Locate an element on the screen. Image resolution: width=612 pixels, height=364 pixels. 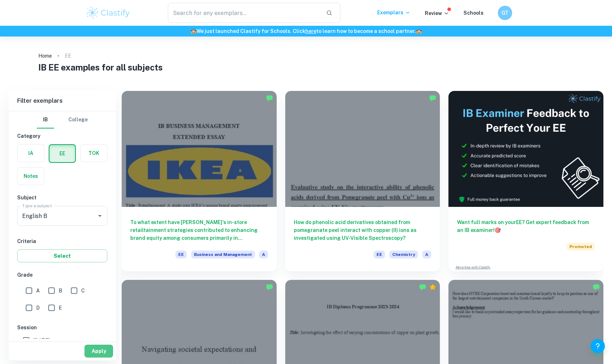
span: Chemistry is located at coordinates (404, 254).